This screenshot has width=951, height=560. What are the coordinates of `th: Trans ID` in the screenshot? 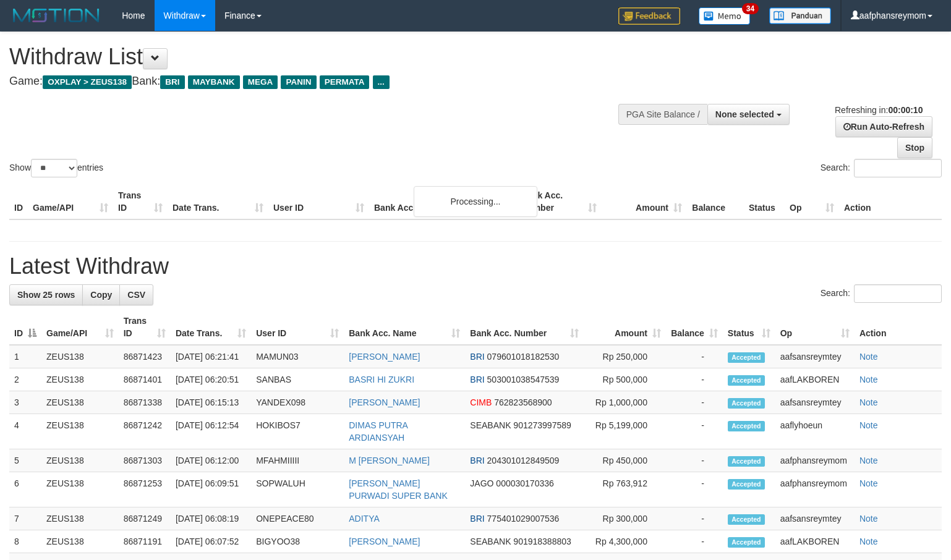 It's located at (140, 201).